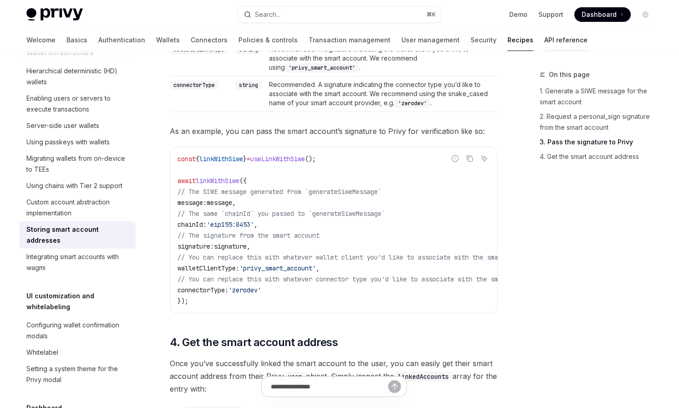  What do you see at coordinates (329, 386) in the screenshot?
I see `input: Ask a question...` at bounding box center [329, 386].